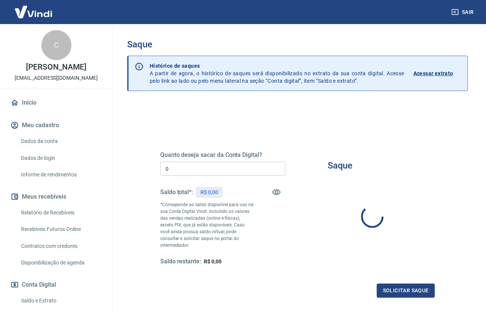 The height and width of the screenshot is (313, 486). What do you see at coordinates (56, 125) in the screenshot?
I see `button: Meu cadastro` at bounding box center [56, 125].